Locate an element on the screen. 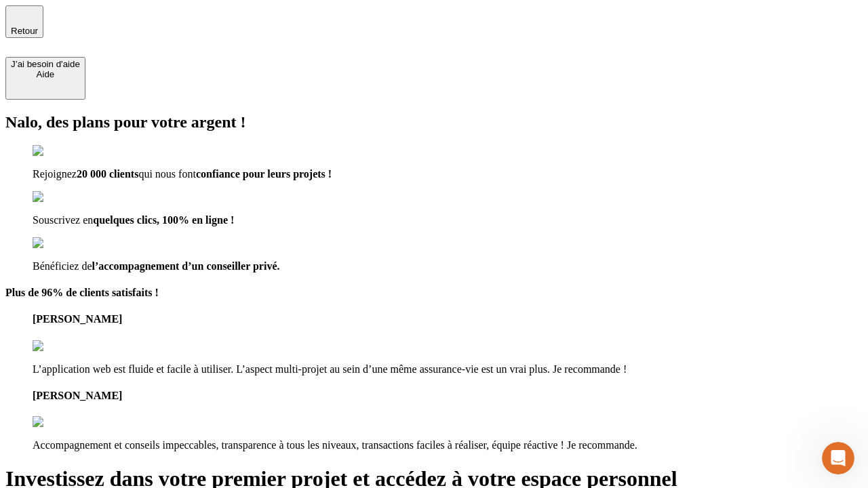 Image resolution: width=868 pixels, height=488 pixels. span: l’accompagnement d’un conseiller privé. is located at coordinates (186, 266).